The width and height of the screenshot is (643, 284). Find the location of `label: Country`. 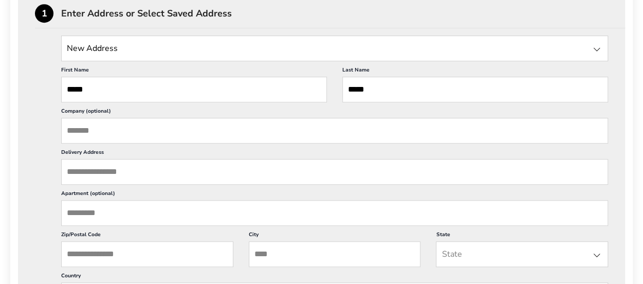

label: Country is located at coordinates (335, 277).